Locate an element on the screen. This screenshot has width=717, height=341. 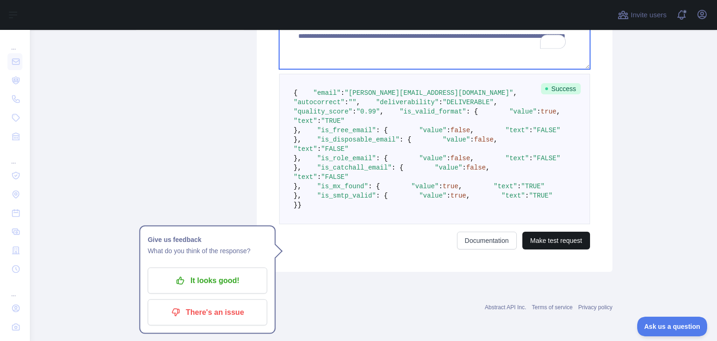
span: "0.99" is located at coordinates (368, 112).